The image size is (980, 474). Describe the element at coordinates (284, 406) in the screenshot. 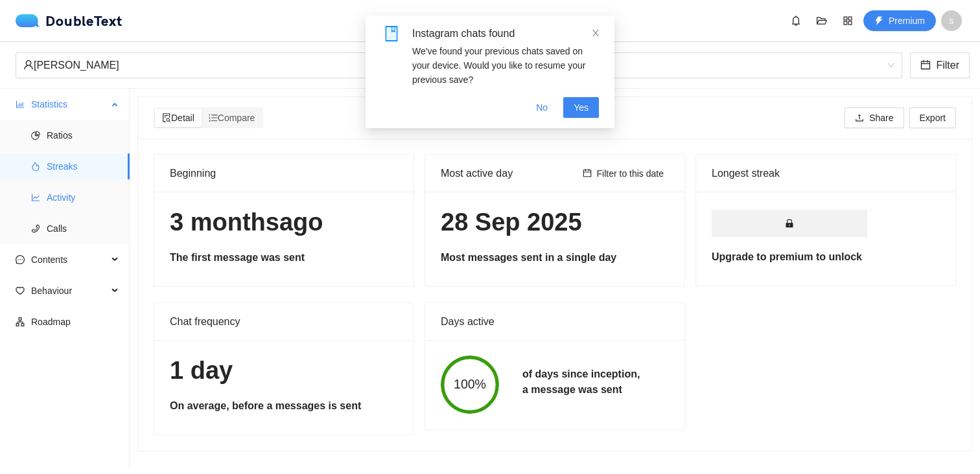

I see `h5: On average, before a messages is sent` at that location.